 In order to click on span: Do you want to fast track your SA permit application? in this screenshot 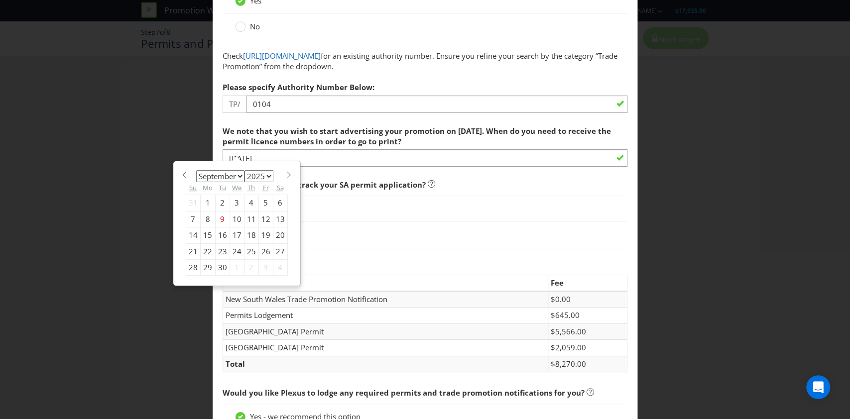, I will do `click(324, 185)`.